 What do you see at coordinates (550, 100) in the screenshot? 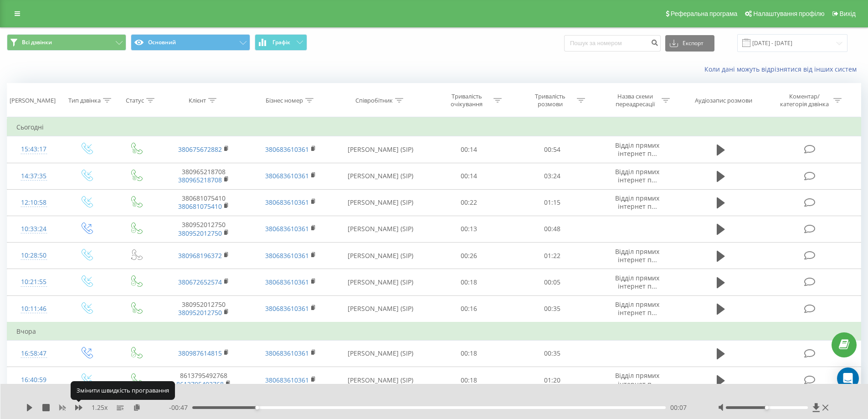
I see `div: Тривалість розмови` at bounding box center [550, 100].